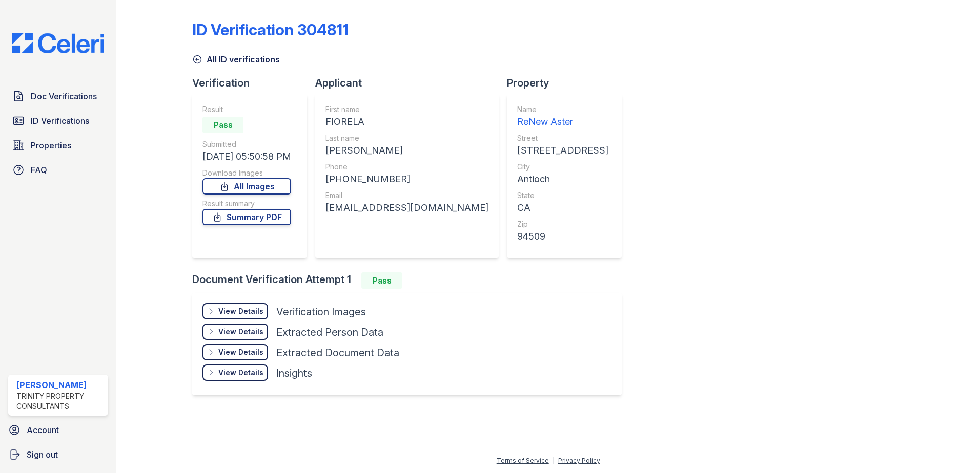 The width and height of the screenshot is (980, 473). Describe the element at coordinates (562, 122) in the screenshot. I see `div: ReNew Aster` at that location.